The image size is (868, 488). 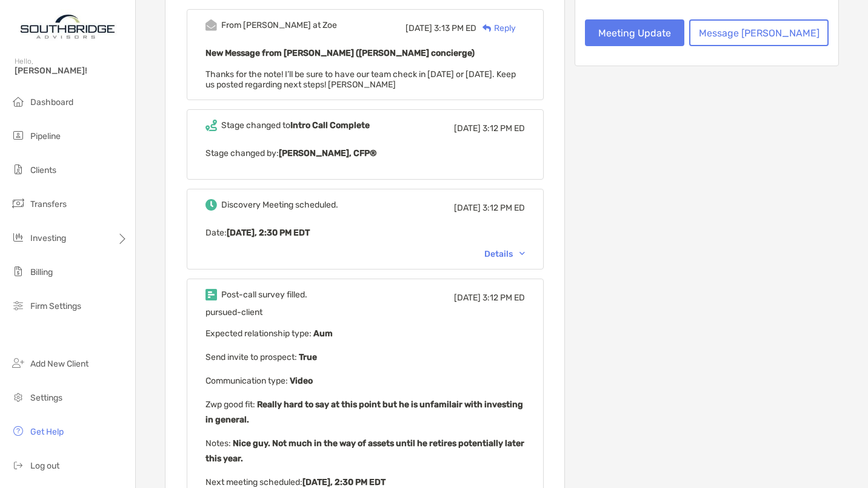 What do you see at coordinates (45, 465) in the screenshot?
I see `span: Log out` at bounding box center [45, 465].